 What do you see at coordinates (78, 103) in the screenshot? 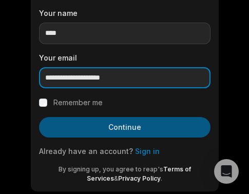
I see `label: Remember me` at bounding box center [78, 103].